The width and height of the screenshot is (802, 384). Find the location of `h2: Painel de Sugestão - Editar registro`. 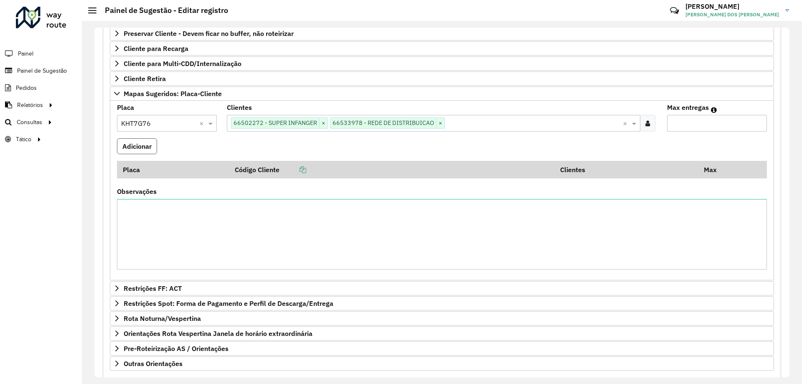

h2: Painel de Sugestão - Editar registro is located at coordinates (162, 10).